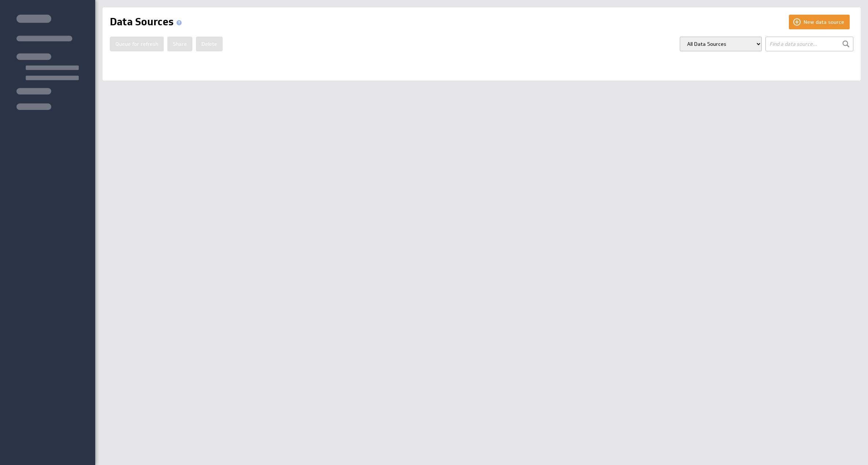 The width and height of the screenshot is (868, 465). What do you see at coordinates (819, 22) in the screenshot?
I see `button: New data source` at bounding box center [819, 22].